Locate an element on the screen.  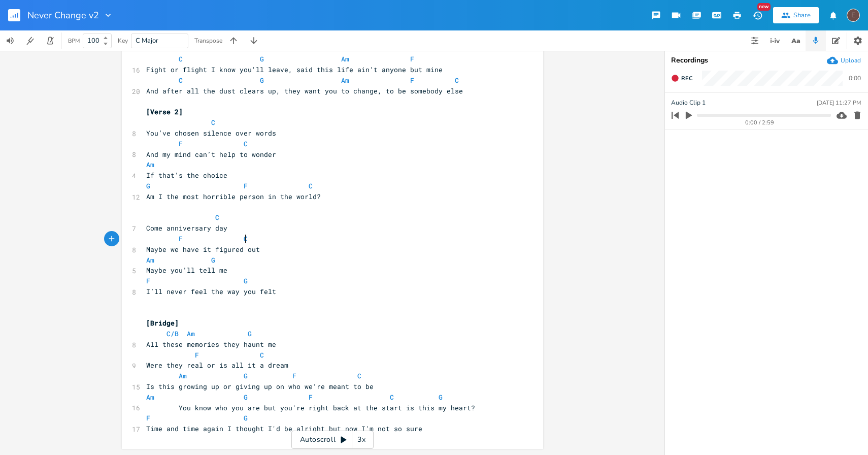
span: Audio Clip 1 is located at coordinates (688, 103).